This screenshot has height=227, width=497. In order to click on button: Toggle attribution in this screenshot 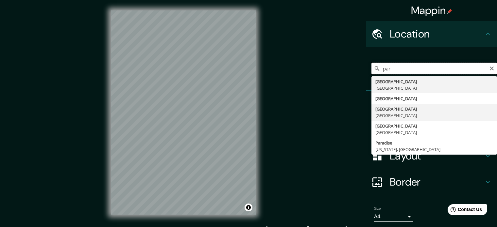, I will do `click(248, 208)`.